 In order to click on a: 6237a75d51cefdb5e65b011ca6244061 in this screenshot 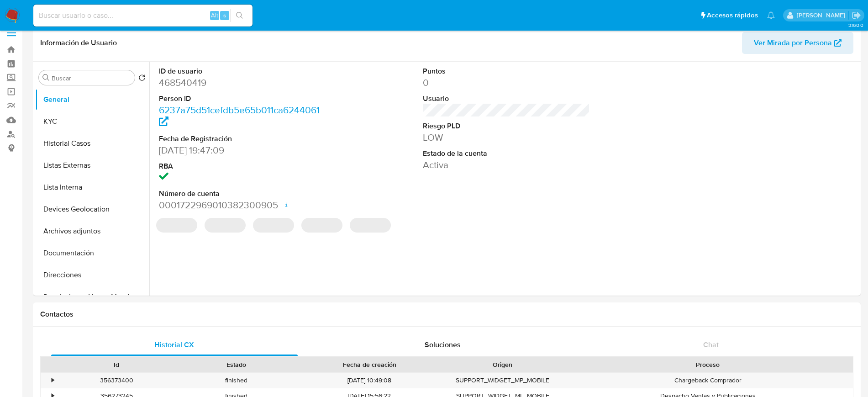, I will do `click(239, 116)`.